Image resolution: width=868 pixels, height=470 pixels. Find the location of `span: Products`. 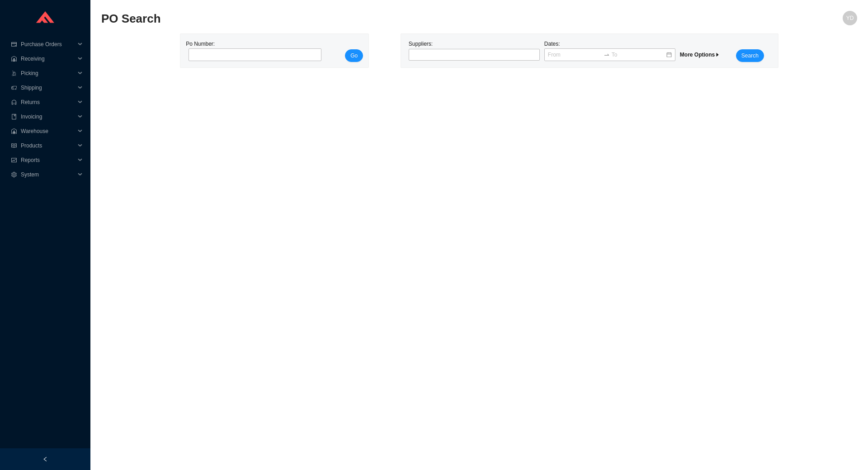

span: Products is located at coordinates (48, 146).